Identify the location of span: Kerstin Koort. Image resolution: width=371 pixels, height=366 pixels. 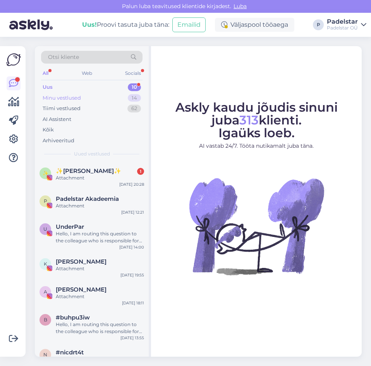
(81, 261).